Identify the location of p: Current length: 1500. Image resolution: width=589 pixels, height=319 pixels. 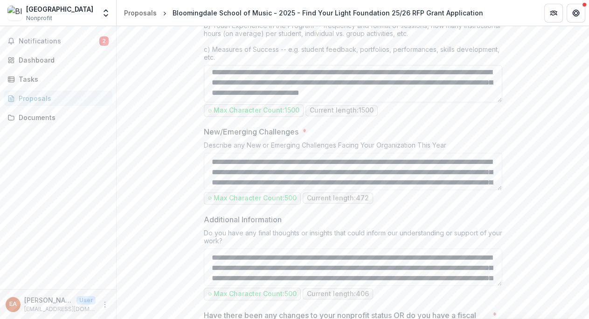
(342, 110).